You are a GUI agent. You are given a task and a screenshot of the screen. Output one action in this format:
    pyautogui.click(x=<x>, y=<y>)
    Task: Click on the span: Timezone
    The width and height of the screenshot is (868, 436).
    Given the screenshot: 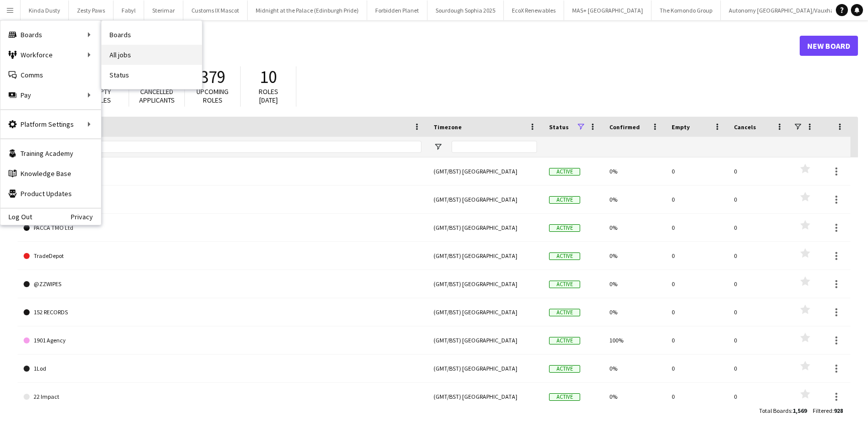 What is the action you would take?
    pyautogui.click(x=448, y=127)
    